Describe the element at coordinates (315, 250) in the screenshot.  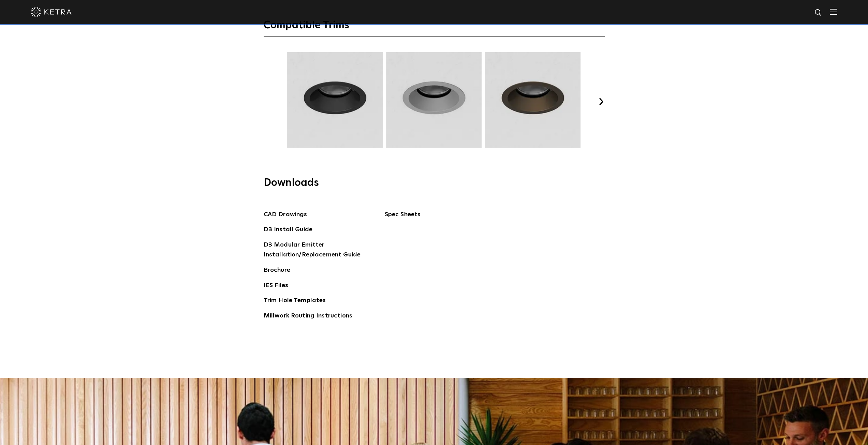
I see `a: D3 Modular Emitter Installation/Replacement Guide` at that location.